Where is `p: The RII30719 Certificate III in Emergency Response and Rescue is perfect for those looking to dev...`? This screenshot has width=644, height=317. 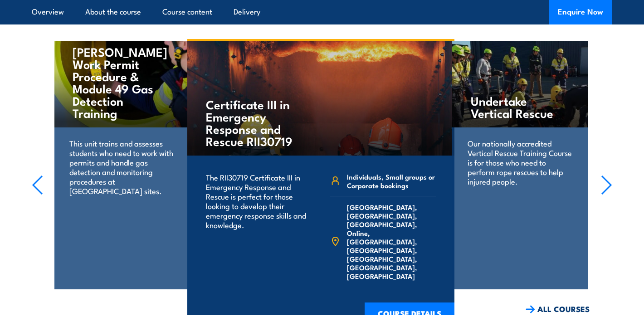 p: The RII30719 Certificate III in Emergency Response and Rescue is perfect for those looking to dev... is located at coordinates (259, 201).